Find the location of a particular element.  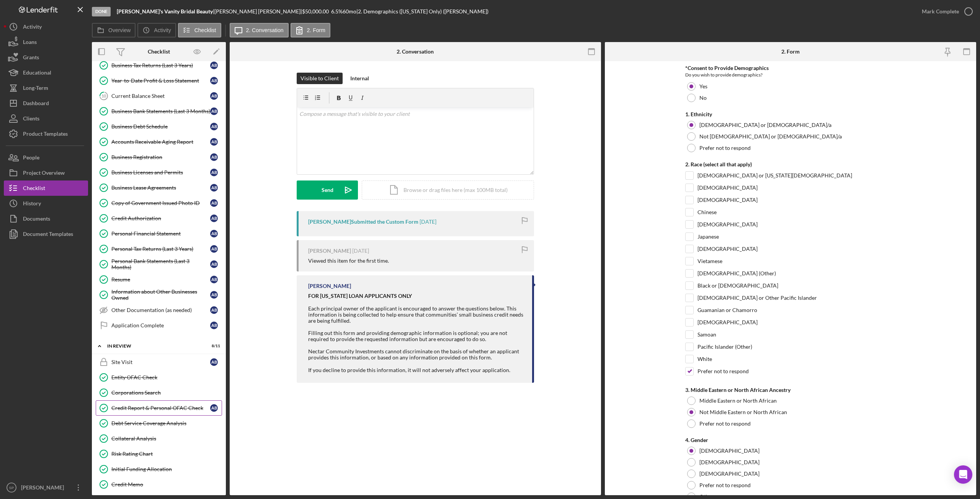

a: Debt Service Coverage Analysis is located at coordinates (158, 423).